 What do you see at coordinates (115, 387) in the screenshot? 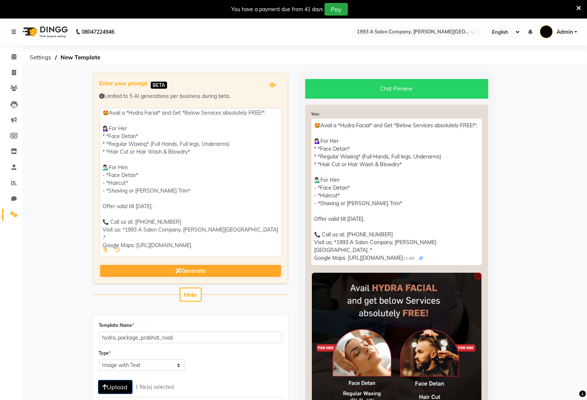
I see `span: Upload` at bounding box center [115, 387].